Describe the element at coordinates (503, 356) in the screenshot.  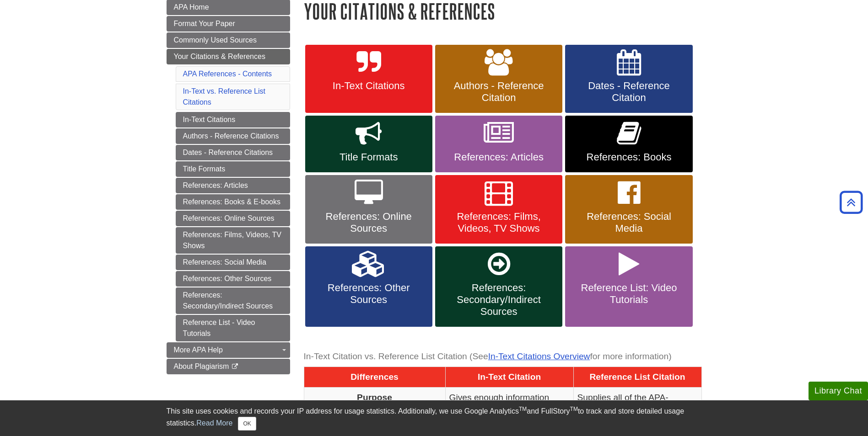
I see `caption: In-Text Citation vs. Reference List Citation (See for more information)` at that location.